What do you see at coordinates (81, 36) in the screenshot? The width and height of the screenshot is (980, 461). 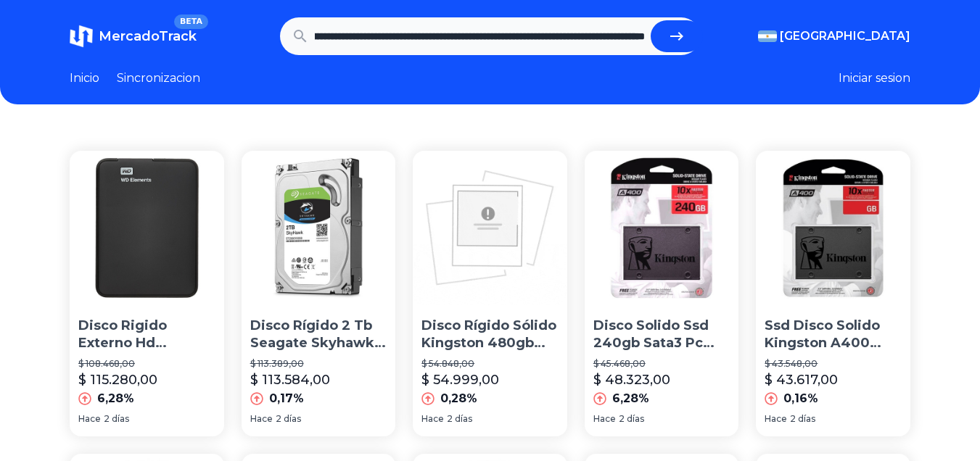 I see `img: MercadoTrack` at bounding box center [81, 36].